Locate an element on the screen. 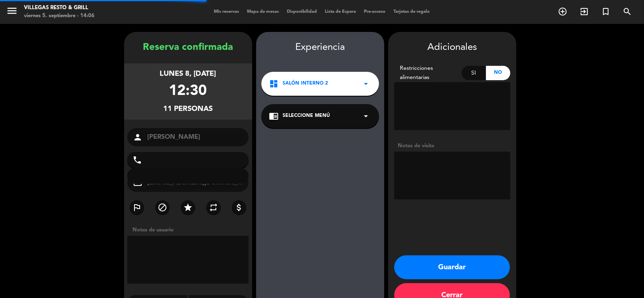 This screenshot has width=644, height=298. i: exit_to_app is located at coordinates (584, 11).